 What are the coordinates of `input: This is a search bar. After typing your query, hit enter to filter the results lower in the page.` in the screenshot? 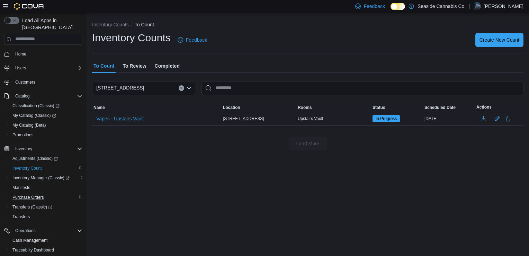 It's located at (363, 88).